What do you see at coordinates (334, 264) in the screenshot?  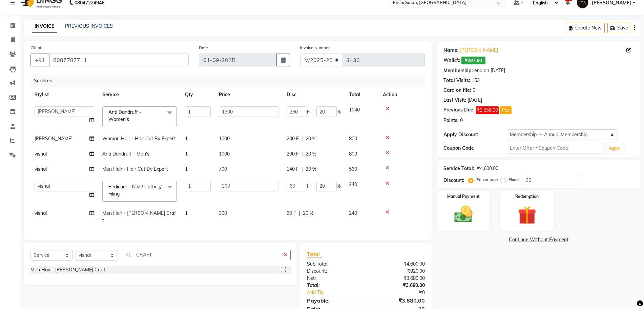 I see `div: Sub Total:` at bounding box center [334, 264].